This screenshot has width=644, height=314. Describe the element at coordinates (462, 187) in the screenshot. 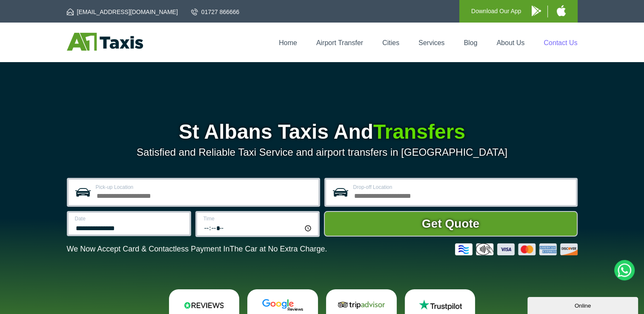

I see `label: Drop-off Location` at that location.